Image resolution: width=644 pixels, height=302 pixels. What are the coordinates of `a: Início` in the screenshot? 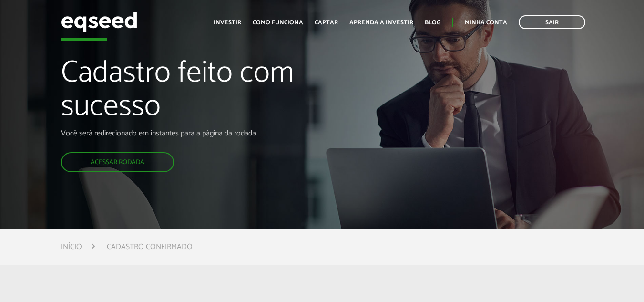 It's located at (72, 247).